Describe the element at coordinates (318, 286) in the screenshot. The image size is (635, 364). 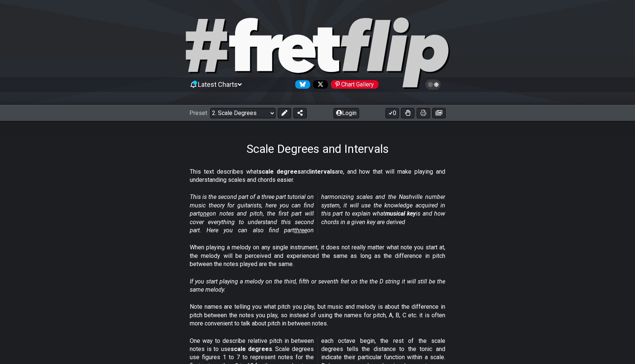
I see `em: If you start playing a melody on the third, fifth or seventh fret on the the D string it will sti...` at that location.